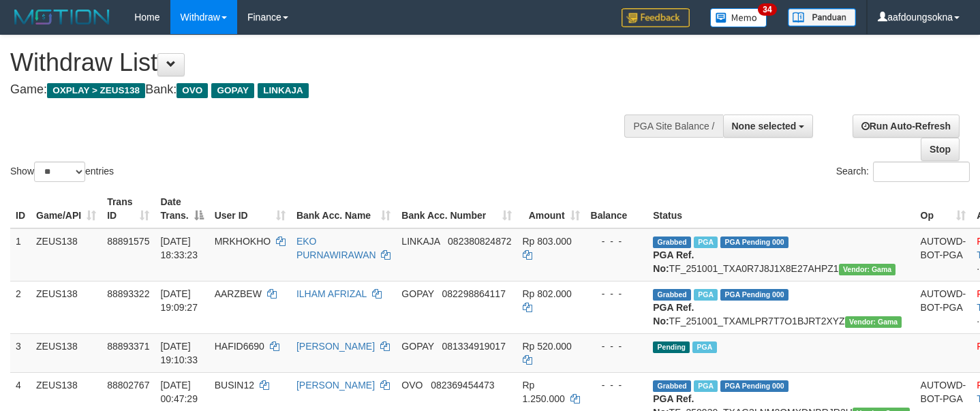  I want to click on th: ID, so click(20, 208).